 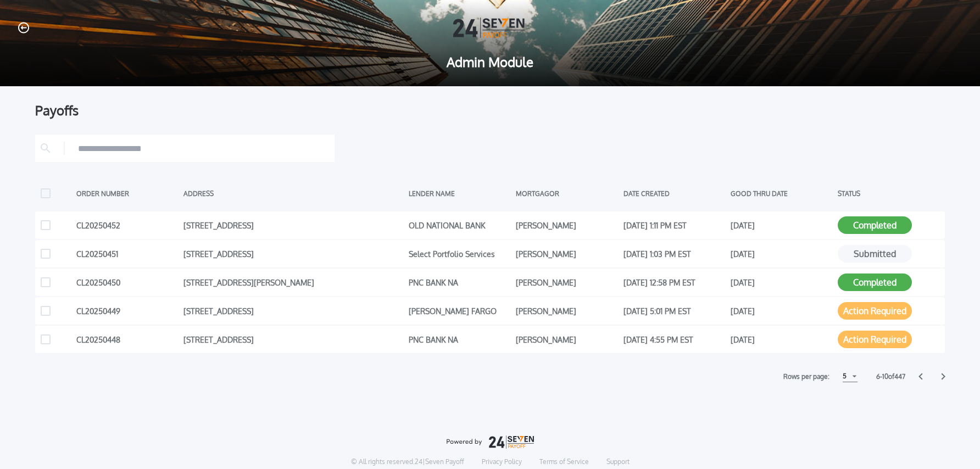 I want to click on div: CL20250448, so click(x=127, y=339).